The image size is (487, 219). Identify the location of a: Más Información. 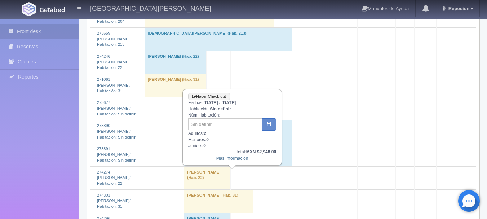
(232, 158).